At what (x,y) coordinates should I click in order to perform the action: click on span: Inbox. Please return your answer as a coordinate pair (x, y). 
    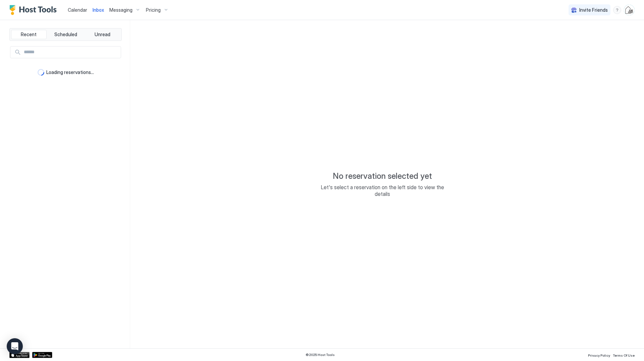
    Looking at the image, I should click on (98, 10).